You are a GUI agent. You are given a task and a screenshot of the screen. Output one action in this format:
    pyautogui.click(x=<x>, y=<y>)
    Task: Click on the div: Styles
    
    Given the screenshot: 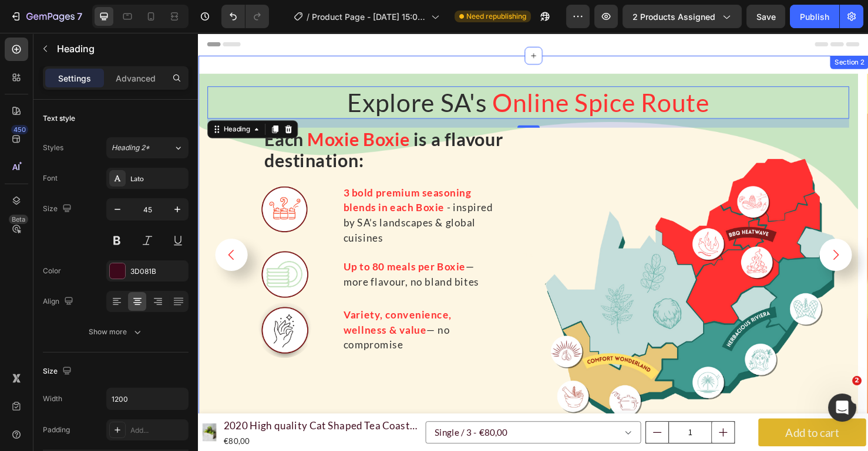 What is the action you would take?
    pyautogui.click(x=53, y=148)
    